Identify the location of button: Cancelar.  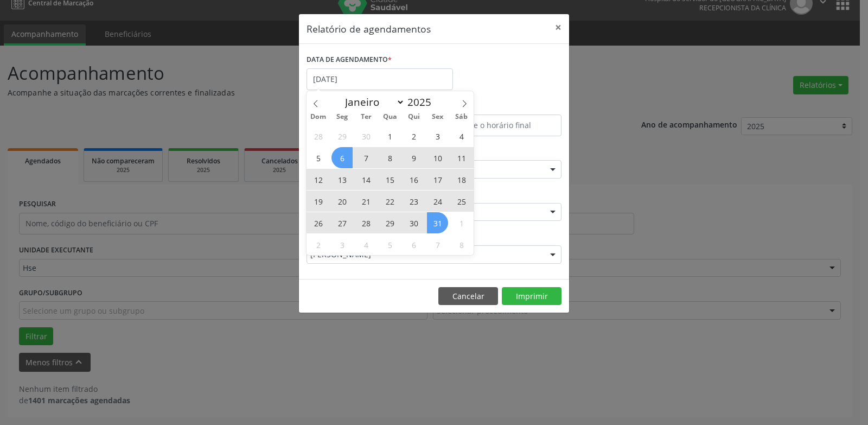
(468, 296).